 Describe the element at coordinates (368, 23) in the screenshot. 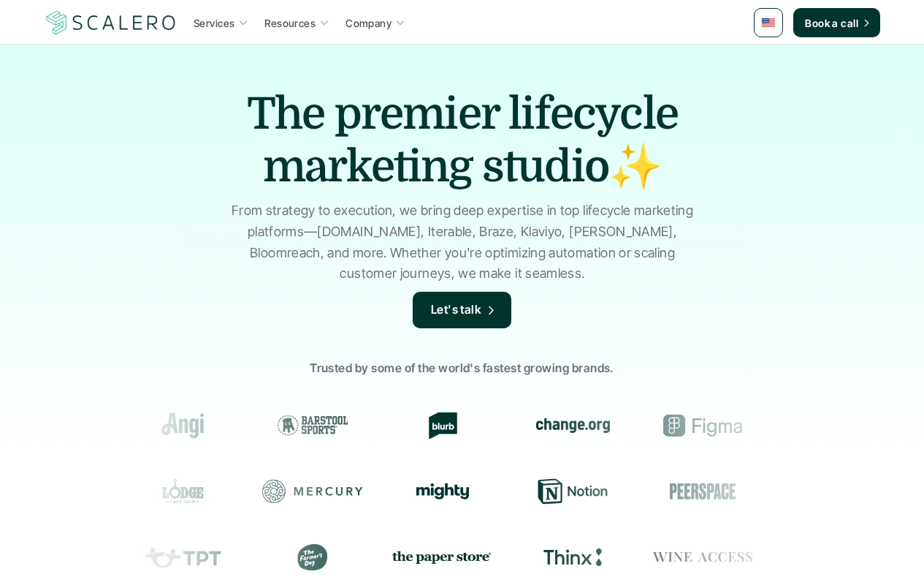

I see `p: Company` at that location.